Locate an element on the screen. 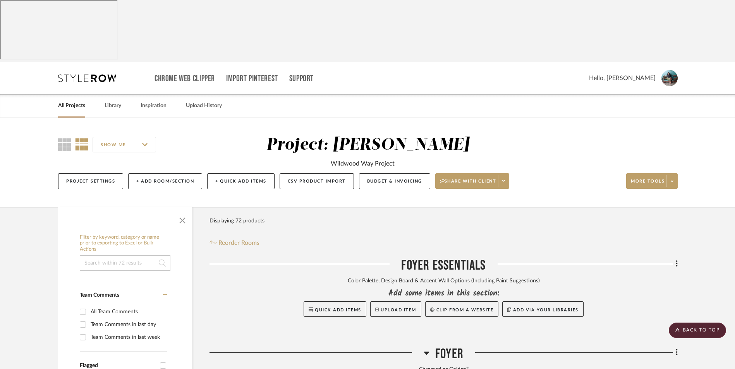  h6: Filter by keyword, category or name prior to exporting to Excel or Bulk Actions is located at coordinates (125, 243).